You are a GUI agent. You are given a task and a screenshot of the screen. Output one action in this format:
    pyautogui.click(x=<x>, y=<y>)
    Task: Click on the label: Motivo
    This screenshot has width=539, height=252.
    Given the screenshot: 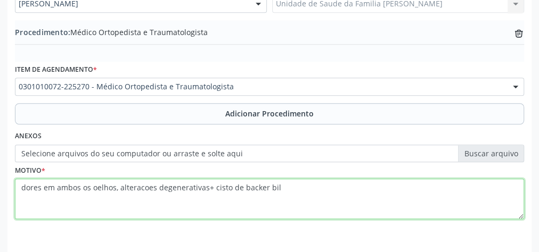 What is the action you would take?
    pyautogui.click(x=30, y=170)
    